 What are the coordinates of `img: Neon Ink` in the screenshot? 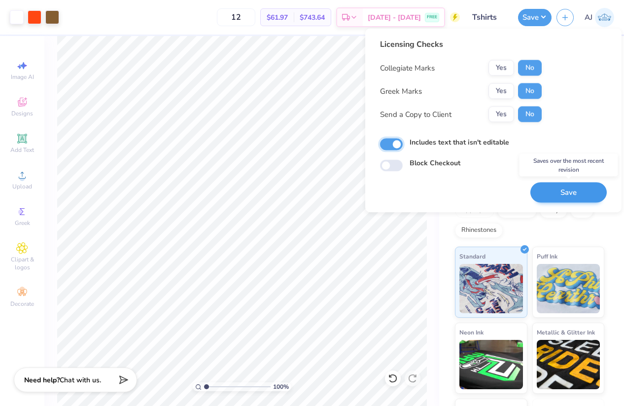 It's located at (491, 364).